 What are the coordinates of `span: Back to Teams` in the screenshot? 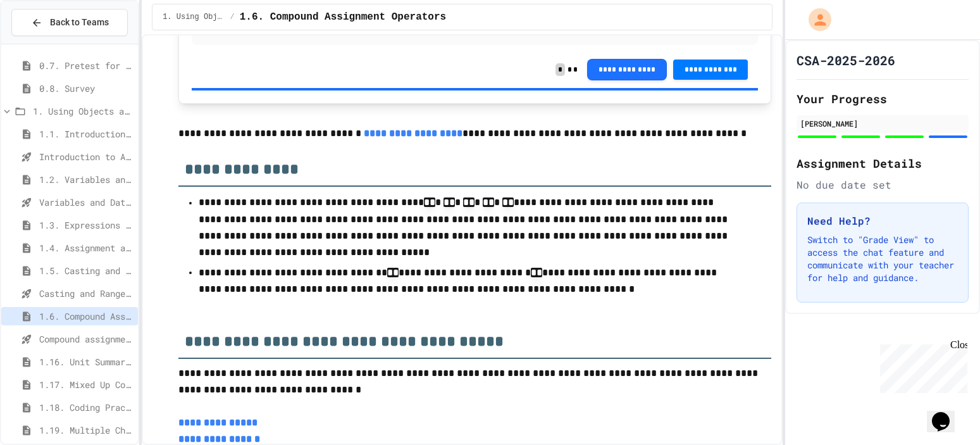 It's located at (79, 22).